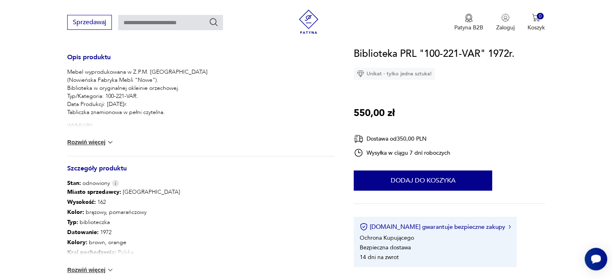 This screenshot has height=280, width=612. What do you see at coordinates (540, 16) in the screenshot?
I see `div: 0` at bounding box center [540, 16].